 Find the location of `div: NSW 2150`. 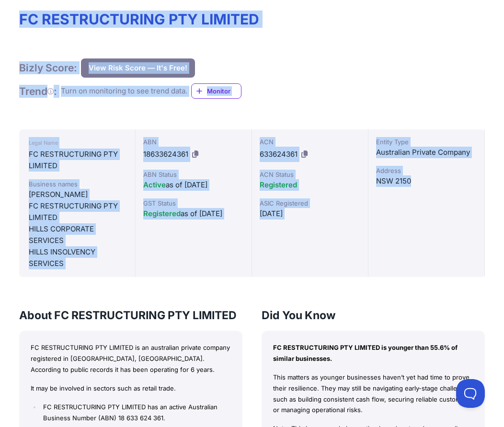

div: NSW 2150 is located at coordinates (426, 181).